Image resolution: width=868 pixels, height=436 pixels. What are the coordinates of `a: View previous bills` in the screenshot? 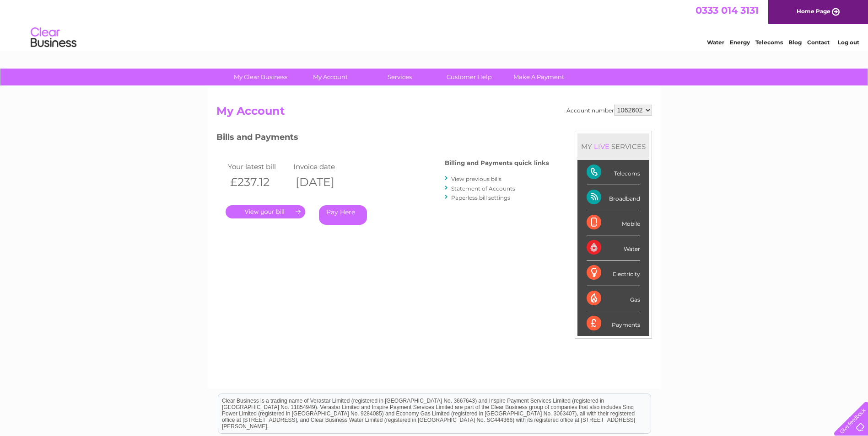 It's located at (476, 179).